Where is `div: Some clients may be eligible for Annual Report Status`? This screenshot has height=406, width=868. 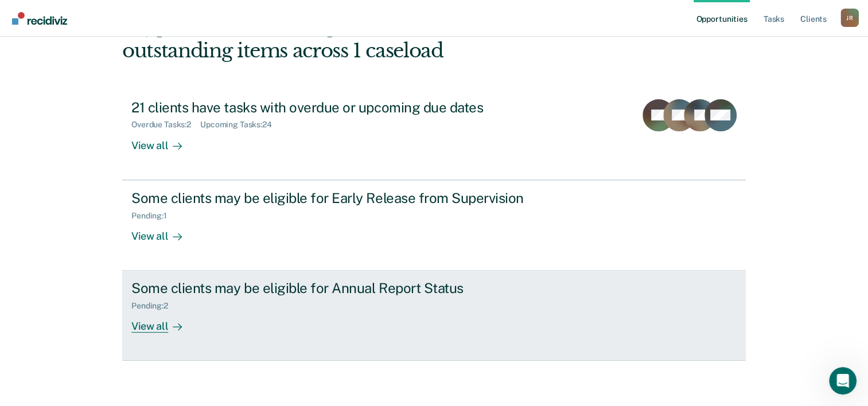 div: Some clients may be eligible for Annual Report Status is located at coordinates (333, 287).